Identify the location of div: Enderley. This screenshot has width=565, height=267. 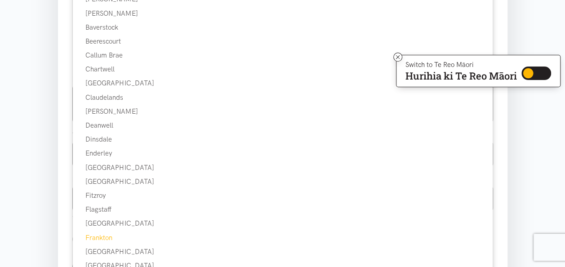
(283, 153).